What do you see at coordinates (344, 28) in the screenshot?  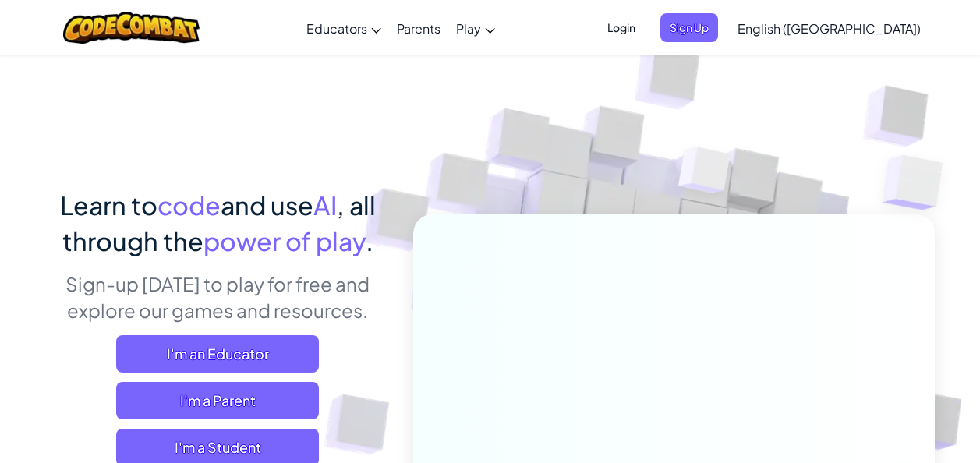 I see `a: Educators` at bounding box center [344, 28].